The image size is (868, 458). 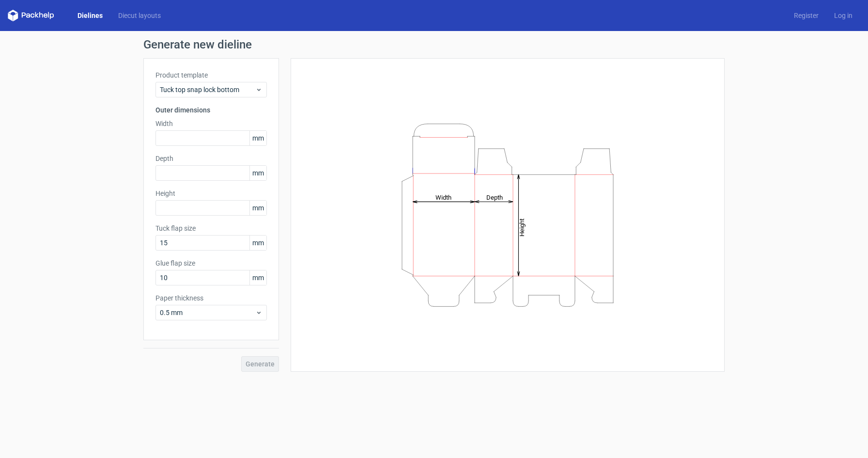 What do you see at coordinates (139, 15) in the screenshot?
I see `a: Diecut layouts` at bounding box center [139, 15].